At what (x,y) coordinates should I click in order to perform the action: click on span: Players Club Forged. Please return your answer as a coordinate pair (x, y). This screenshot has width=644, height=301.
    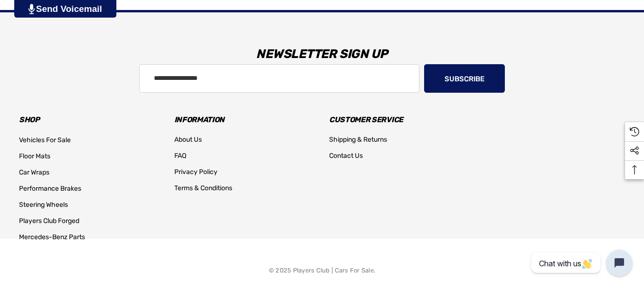
    Looking at the image, I should click on (49, 221).